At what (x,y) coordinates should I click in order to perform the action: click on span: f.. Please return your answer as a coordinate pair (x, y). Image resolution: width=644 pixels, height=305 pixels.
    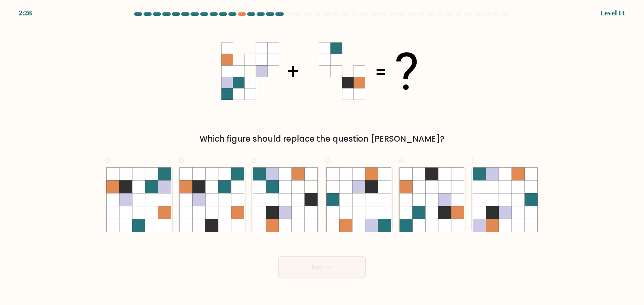
    Looking at the image, I should click on (473, 160).